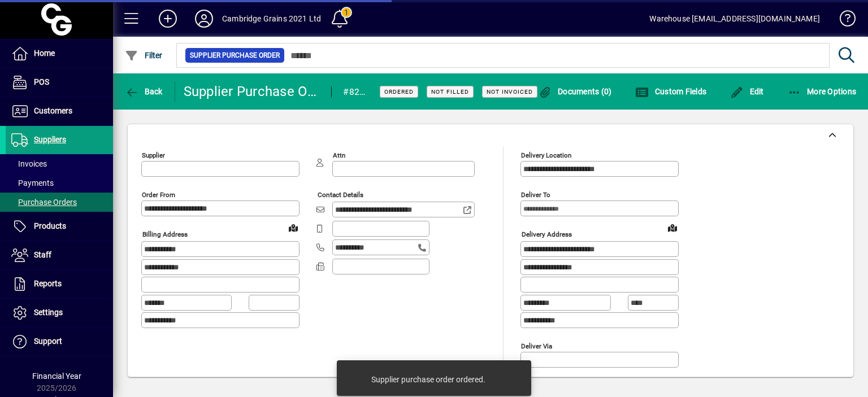 This screenshot has height=397, width=868. What do you see at coordinates (271, 18) in the screenshot?
I see `div: Cambridge Grains 2021 Ltd` at bounding box center [271, 18].